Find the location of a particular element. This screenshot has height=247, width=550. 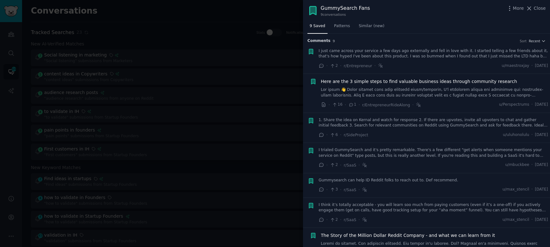

a: I trialed GummySearch and it's pretty remarkable. There's a few different "get alerts when someon... is located at coordinates (434, 153).